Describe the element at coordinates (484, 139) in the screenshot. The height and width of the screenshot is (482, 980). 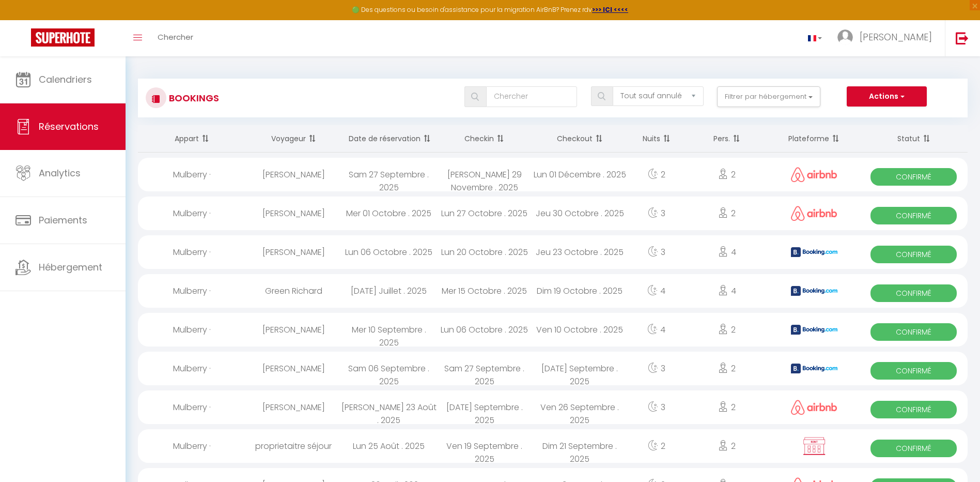
I see `th: Sort by checkin` at that location.